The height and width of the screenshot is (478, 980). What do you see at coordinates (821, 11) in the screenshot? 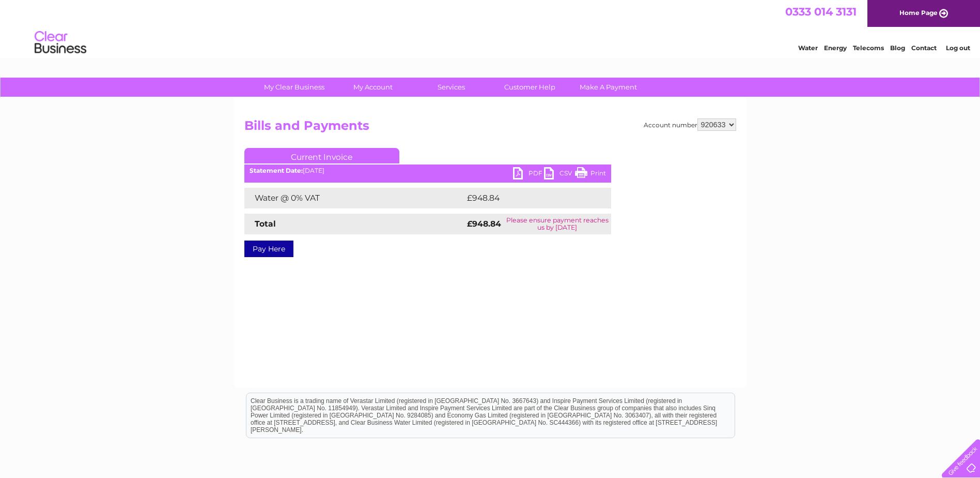
I see `span: 0333 014 3131` at bounding box center [821, 11].